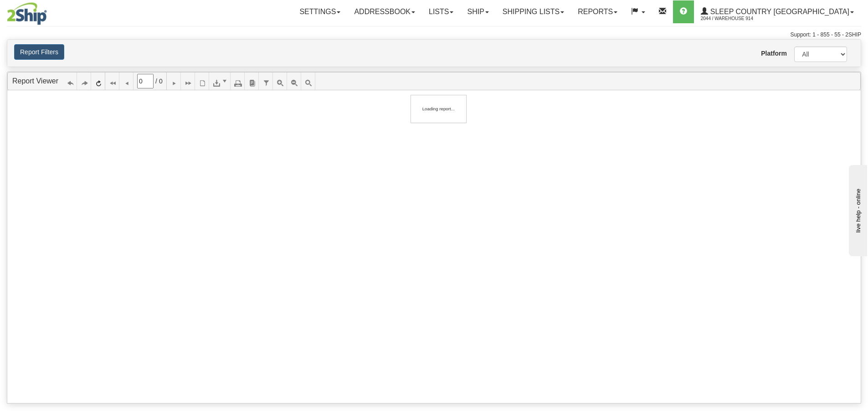 Image resolution: width=868 pixels, height=419 pixels. I want to click on label: Platform, so click(770, 53).